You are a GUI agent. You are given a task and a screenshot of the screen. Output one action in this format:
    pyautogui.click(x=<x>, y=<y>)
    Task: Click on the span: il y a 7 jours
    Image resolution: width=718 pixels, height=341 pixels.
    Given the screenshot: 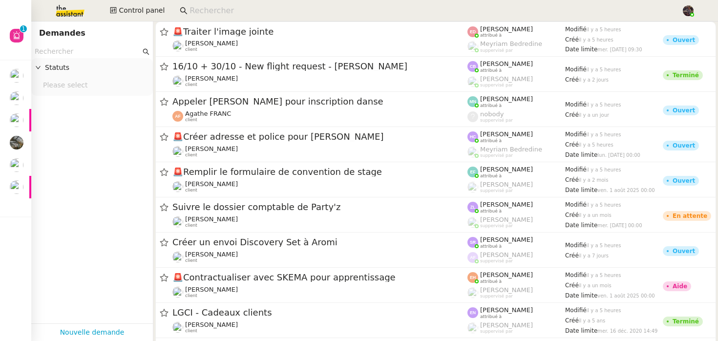 What is the action you would take?
    pyautogui.click(x=593, y=255)
    